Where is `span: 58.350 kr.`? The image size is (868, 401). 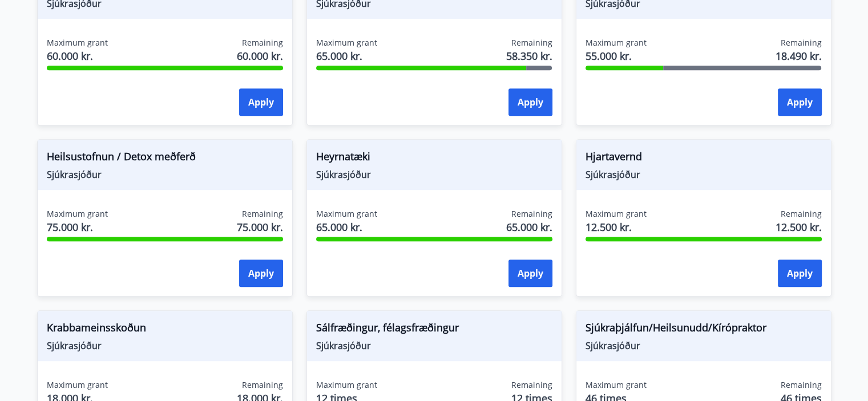
span: 58.350 kr. is located at coordinates (529, 56).